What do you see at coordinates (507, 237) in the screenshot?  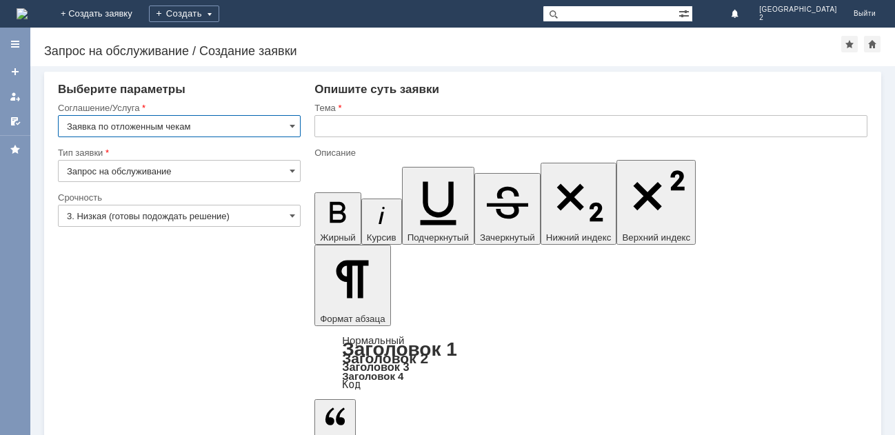 I see `span: Зачеркнутый` at bounding box center [507, 237].